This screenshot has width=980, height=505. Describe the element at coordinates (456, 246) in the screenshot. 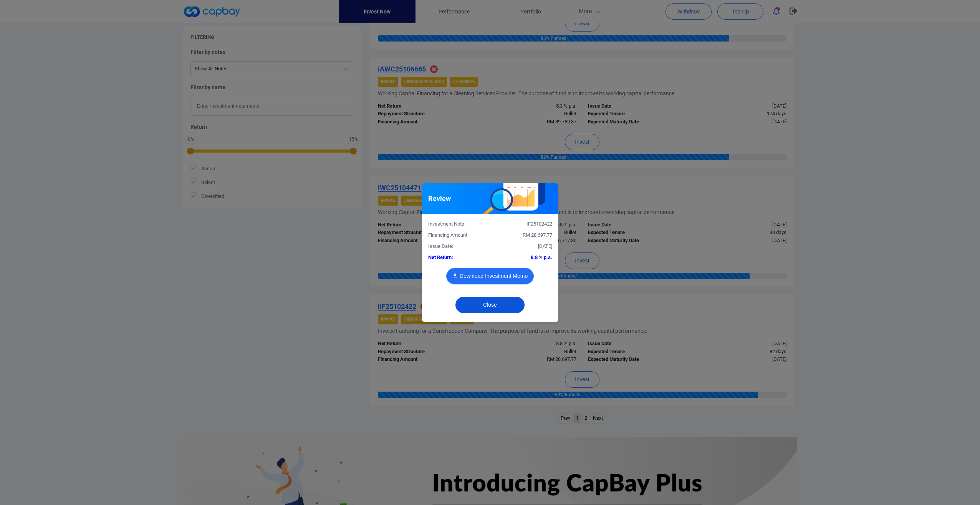

I see `div: Issue Date:` at that location.